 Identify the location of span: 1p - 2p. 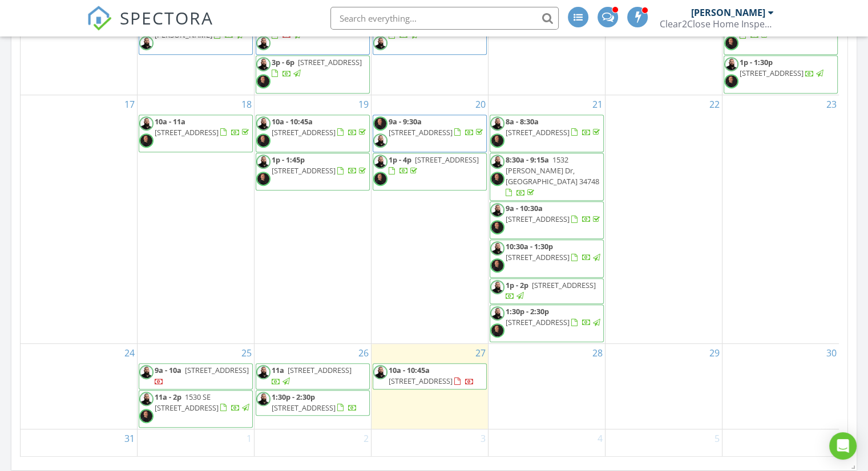
(517, 285).